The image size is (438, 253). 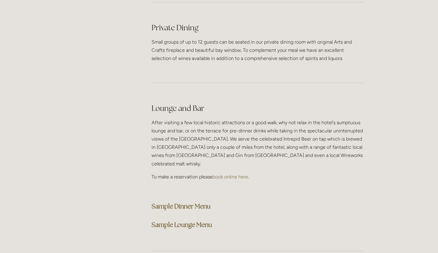 I want to click on a: book online here, so click(x=230, y=176).